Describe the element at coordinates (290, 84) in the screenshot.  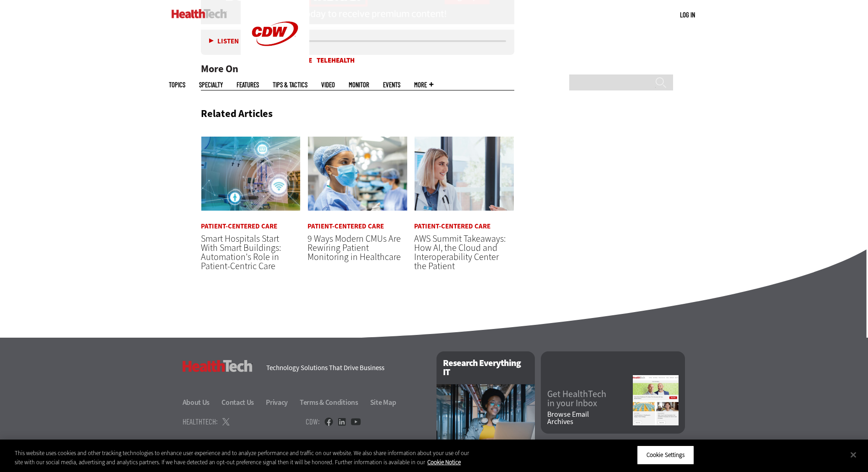
I see `a: Tips & Tactics` at that location.